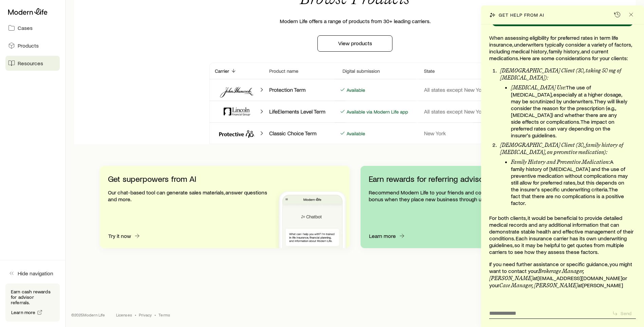 This screenshot has height=327, width=644. I want to click on p: Get help from AI, so click(522, 15).